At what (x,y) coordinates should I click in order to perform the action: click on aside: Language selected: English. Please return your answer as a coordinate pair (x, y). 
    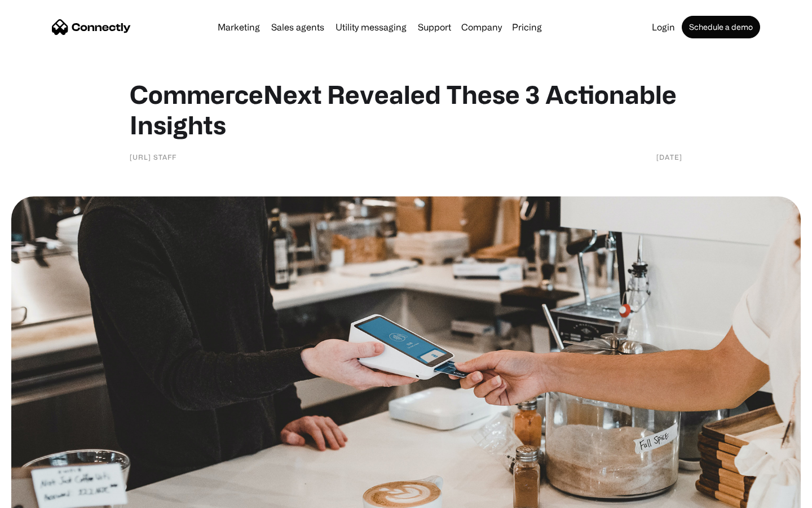
    Looking at the image, I should click on (39, 496).